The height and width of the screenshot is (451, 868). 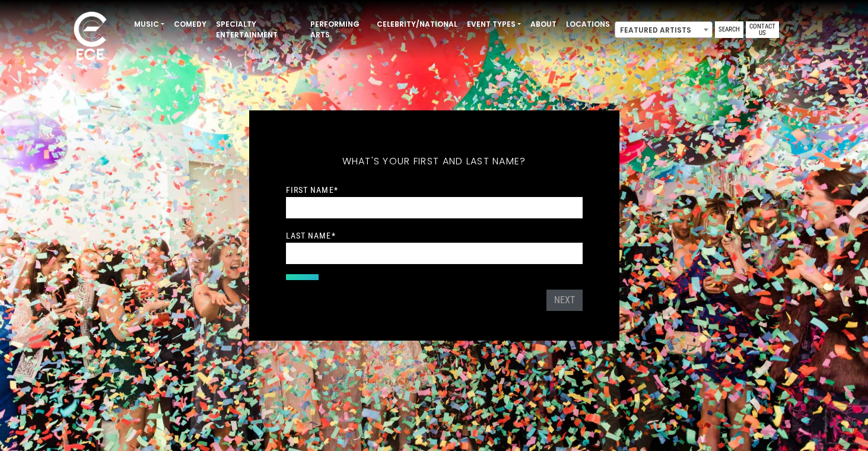 I want to click on a: Event Types, so click(x=494, y=24).